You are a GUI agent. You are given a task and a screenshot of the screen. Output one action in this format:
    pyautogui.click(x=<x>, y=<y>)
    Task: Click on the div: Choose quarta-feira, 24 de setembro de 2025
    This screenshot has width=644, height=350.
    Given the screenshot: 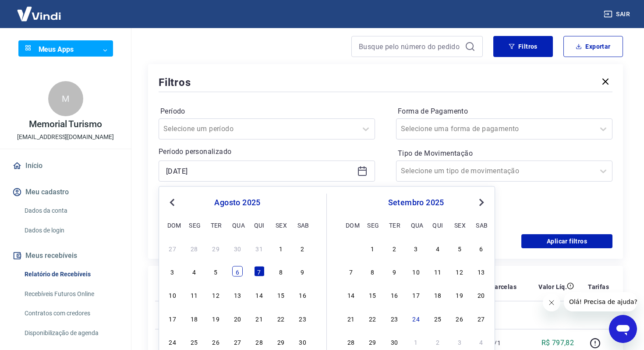 What is the action you would take?
    pyautogui.click(x=416, y=318)
    